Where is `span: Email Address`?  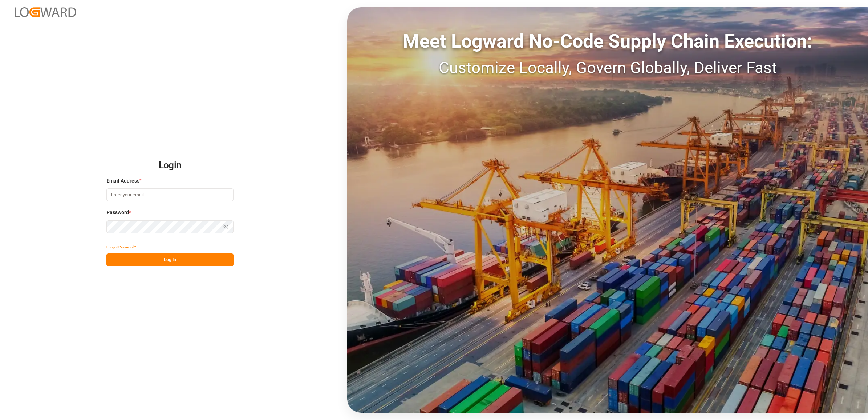 span: Email Address is located at coordinates (123, 181).